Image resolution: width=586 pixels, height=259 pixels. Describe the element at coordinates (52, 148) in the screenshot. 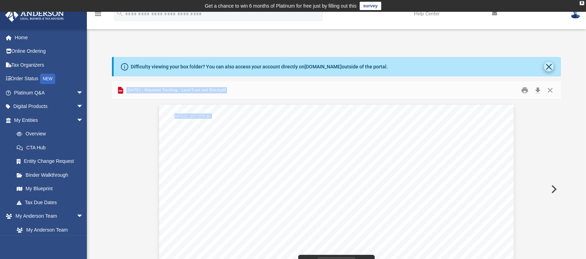

I see `a: CTA Hub` at that location.